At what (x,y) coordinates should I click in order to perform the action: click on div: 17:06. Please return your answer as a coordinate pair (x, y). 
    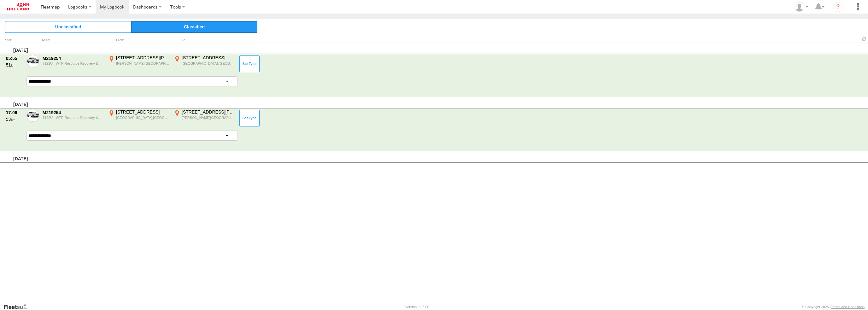
    Looking at the image, I should click on (15, 112).